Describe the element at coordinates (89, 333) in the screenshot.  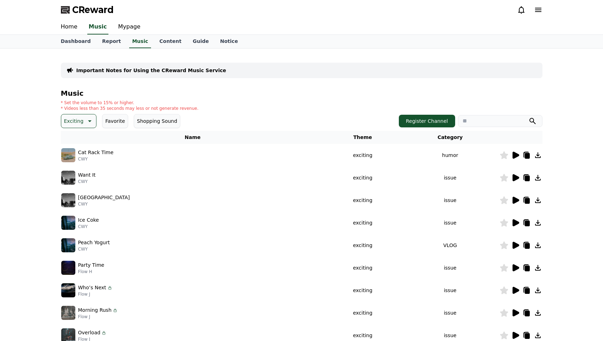
I see `p: Overload` at that location.